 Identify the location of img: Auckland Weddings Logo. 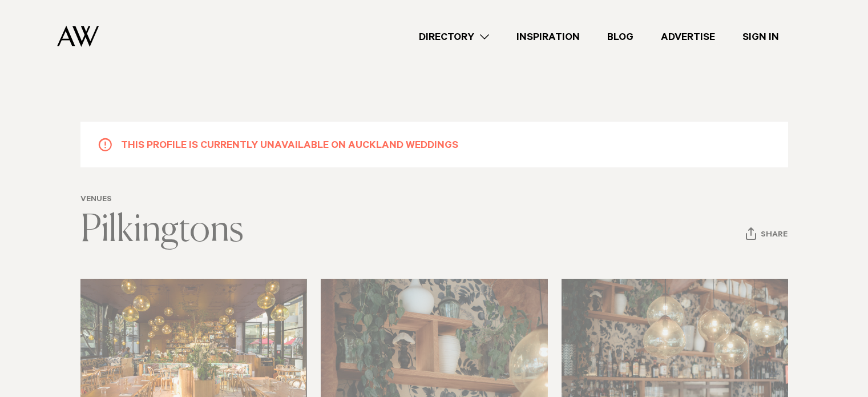
(78, 36).